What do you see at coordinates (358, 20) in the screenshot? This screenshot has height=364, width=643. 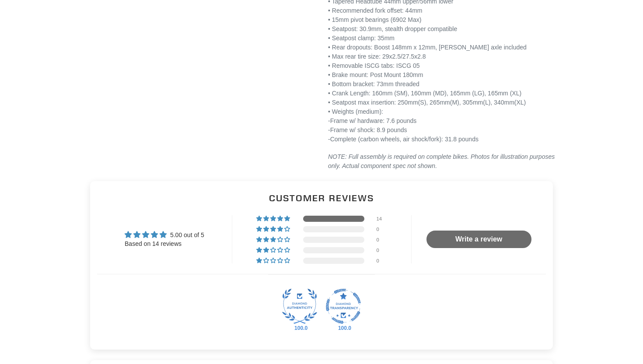 I see `span: • 15mm pivot bearings` at bounding box center [358, 20].